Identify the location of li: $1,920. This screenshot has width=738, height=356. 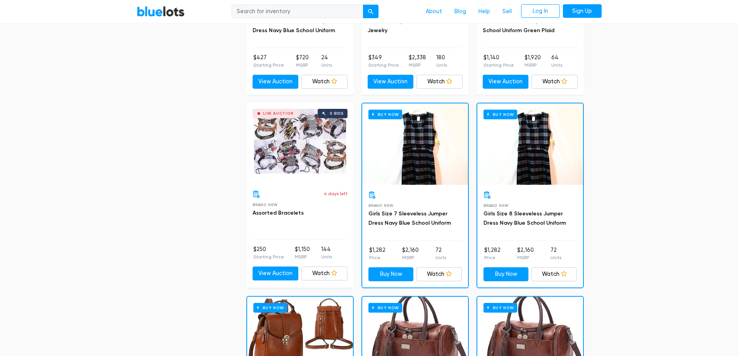
(533, 61).